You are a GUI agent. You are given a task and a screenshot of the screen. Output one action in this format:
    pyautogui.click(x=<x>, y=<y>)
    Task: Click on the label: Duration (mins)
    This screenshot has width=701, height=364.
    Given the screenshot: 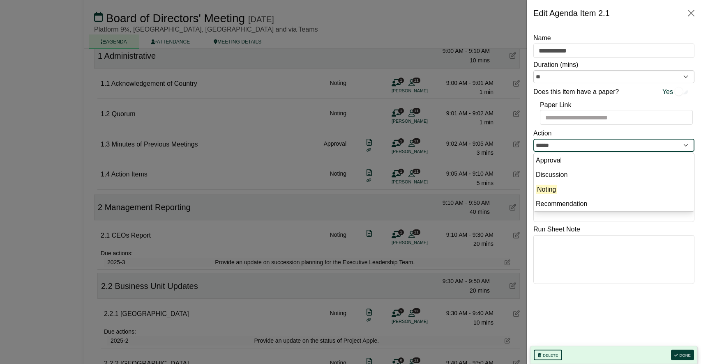 What is the action you would take?
    pyautogui.click(x=555, y=65)
    